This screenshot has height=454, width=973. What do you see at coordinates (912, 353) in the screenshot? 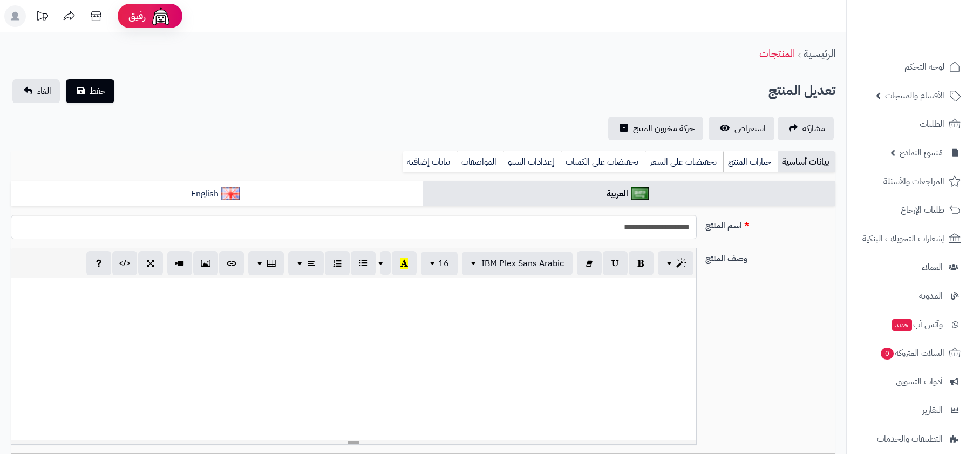
I see `span: السلات المتروكة` at bounding box center [912, 353].